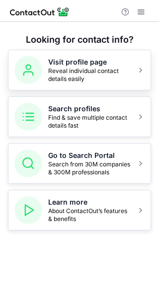  I want to click on img: Learn more, so click(28, 210).